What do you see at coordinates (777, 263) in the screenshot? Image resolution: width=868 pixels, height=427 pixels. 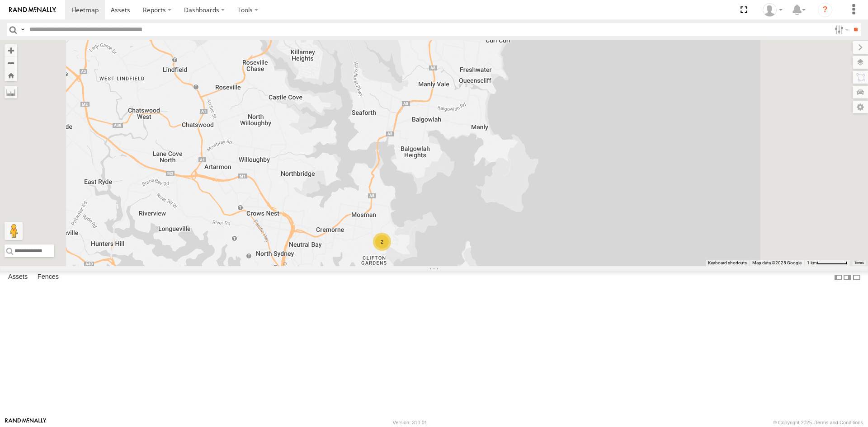 I see `span: Map data ©2025 Google` at bounding box center [777, 263].